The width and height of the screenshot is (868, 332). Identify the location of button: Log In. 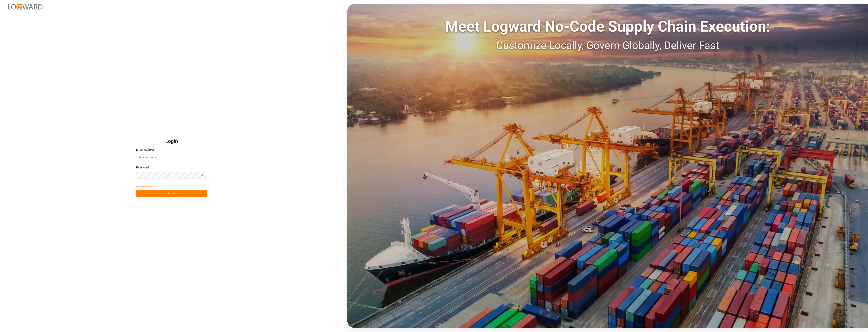
(171, 193).